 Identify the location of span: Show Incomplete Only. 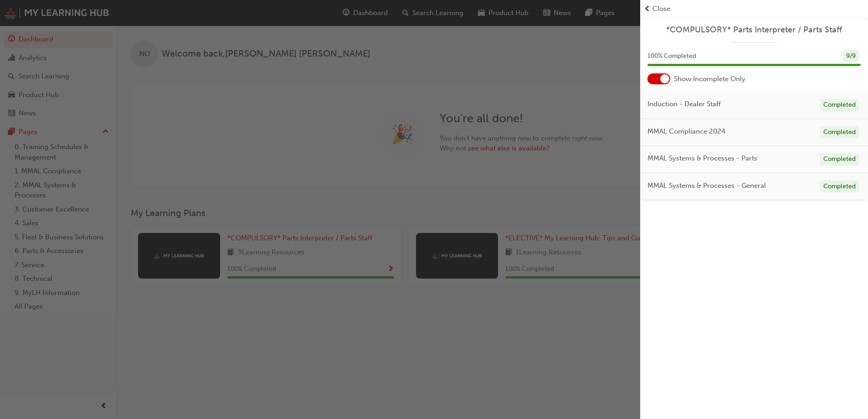
(710, 79).